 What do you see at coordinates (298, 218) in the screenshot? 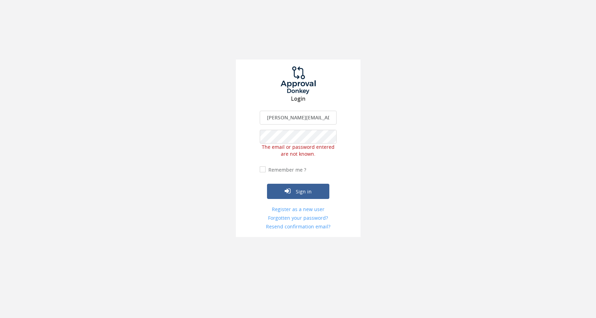
I see `a: Forgotten your password?` at bounding box center [298, 218].